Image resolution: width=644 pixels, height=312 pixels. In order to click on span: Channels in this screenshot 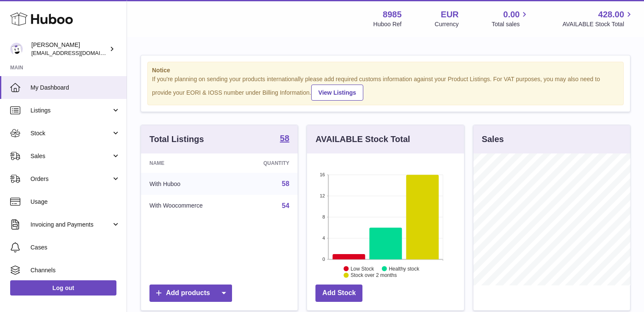, I will do `click(75, 270)`.